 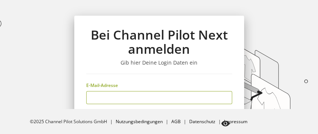 What do you see at coordinates (159, 42) in the screenshot?
I see `h1: Bei Channel Pilot Next anmelden` at bounding box center [159, 42].